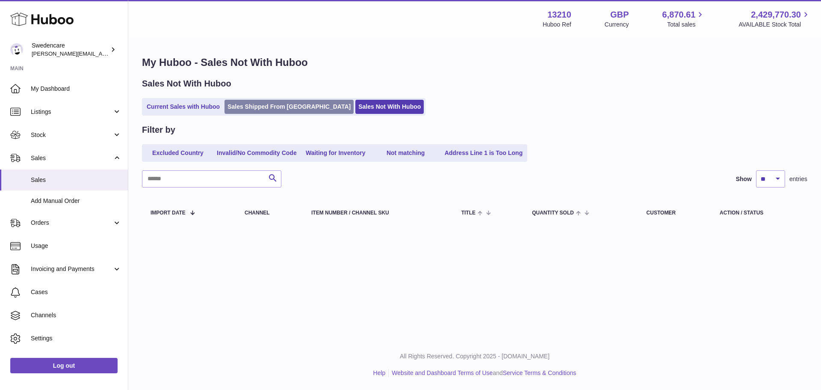  Describe the element at coordinates (686, 24) in the screenshot. I see `span: Total sales` at that location.